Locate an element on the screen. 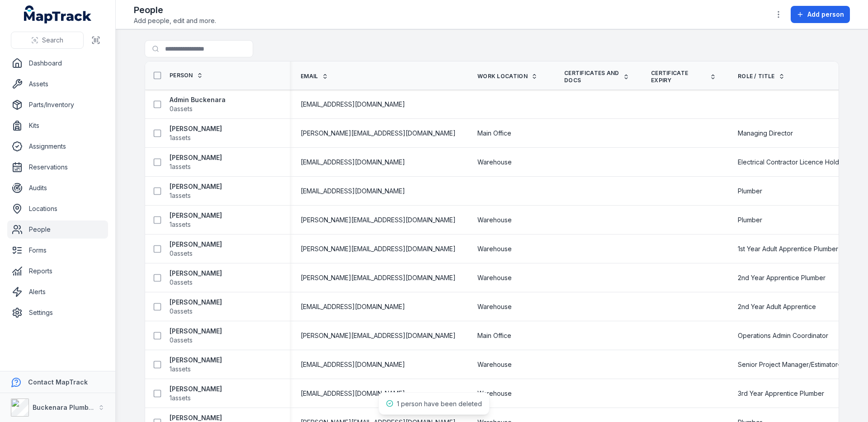 This screenshot has height=422, width=868. a: Alerts is located at coordinates (57, 292).